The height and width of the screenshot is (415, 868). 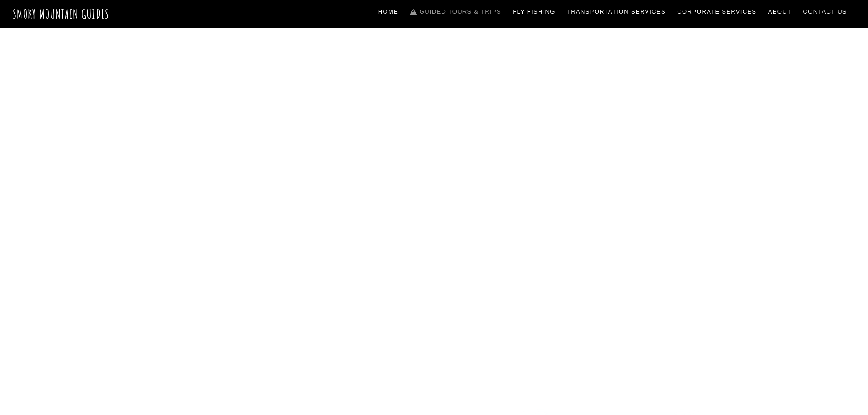 What do you see at coordinates (61, 14) in the screenshot?
I see `a: Smoky Mountain Guides` at bounding box center [61, 14].